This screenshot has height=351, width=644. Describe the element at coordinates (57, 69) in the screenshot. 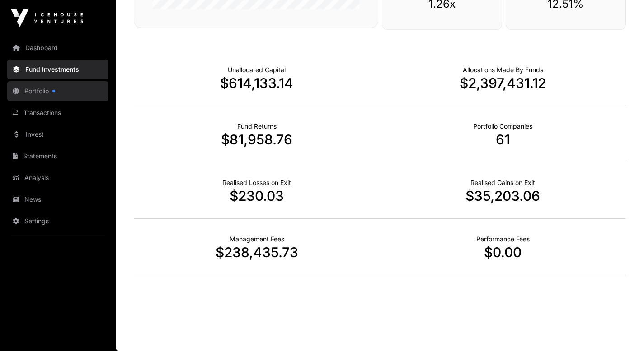

I see `a: Fund Investments` at that location.